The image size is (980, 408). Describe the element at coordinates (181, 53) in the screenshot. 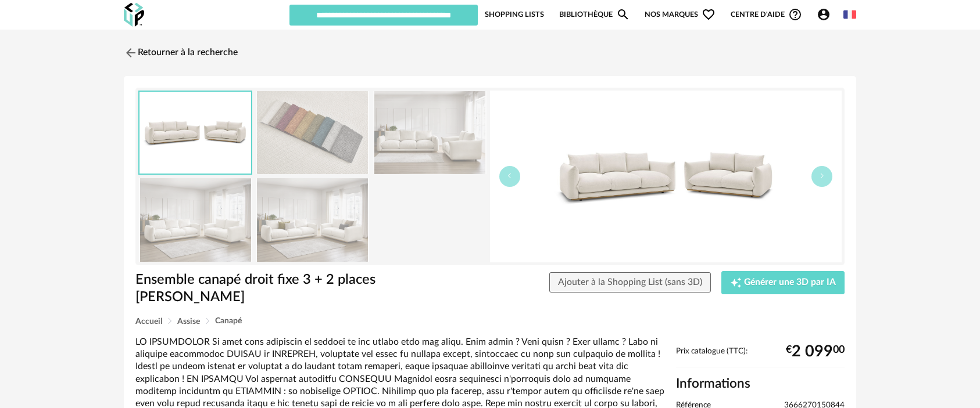

I see `a: Retourner à la recherche` at that location.